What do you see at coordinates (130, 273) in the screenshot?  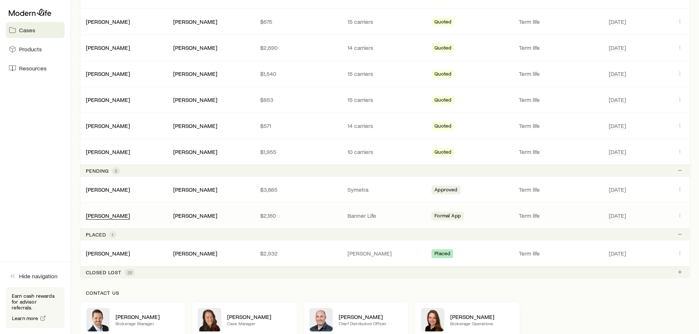 I see `span: 32` at bounding box center [130, 273].